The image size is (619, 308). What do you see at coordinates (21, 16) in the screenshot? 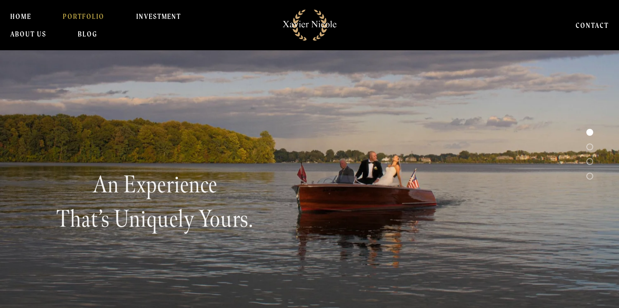
I see `a: HOME` at bounding box center [21, 16].